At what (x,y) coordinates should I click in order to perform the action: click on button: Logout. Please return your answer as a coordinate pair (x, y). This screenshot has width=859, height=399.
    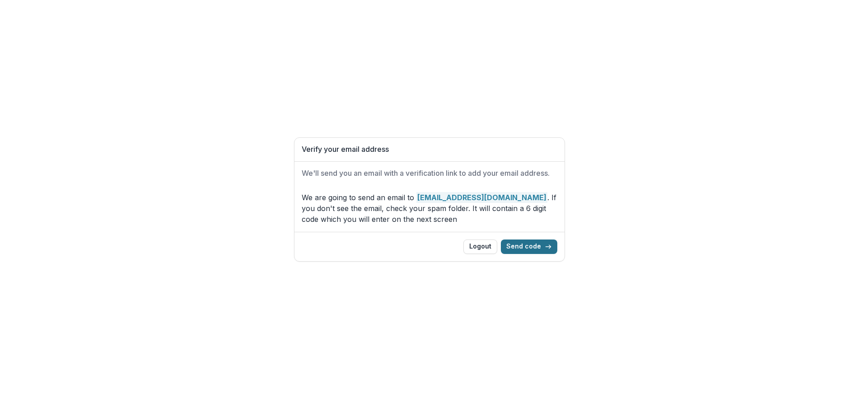
    Looking at the image, I should click on (480, 247).